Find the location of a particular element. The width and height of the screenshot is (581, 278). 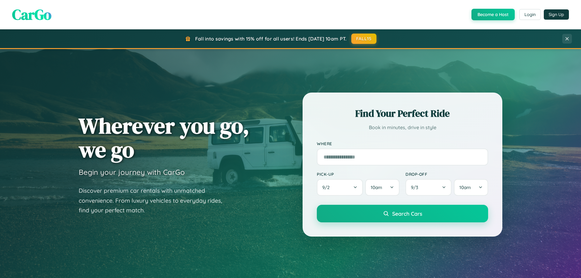

label: Pick-up is located at coordinates (358, 174).